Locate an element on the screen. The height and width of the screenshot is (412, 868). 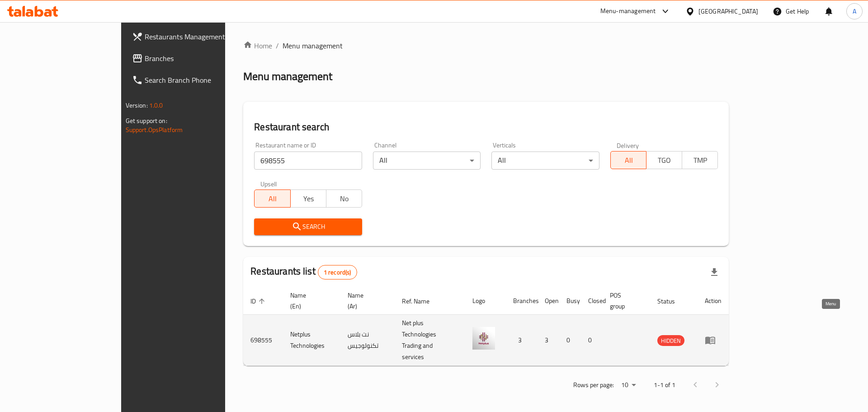
th: Action is located at coordinates (713, 301).